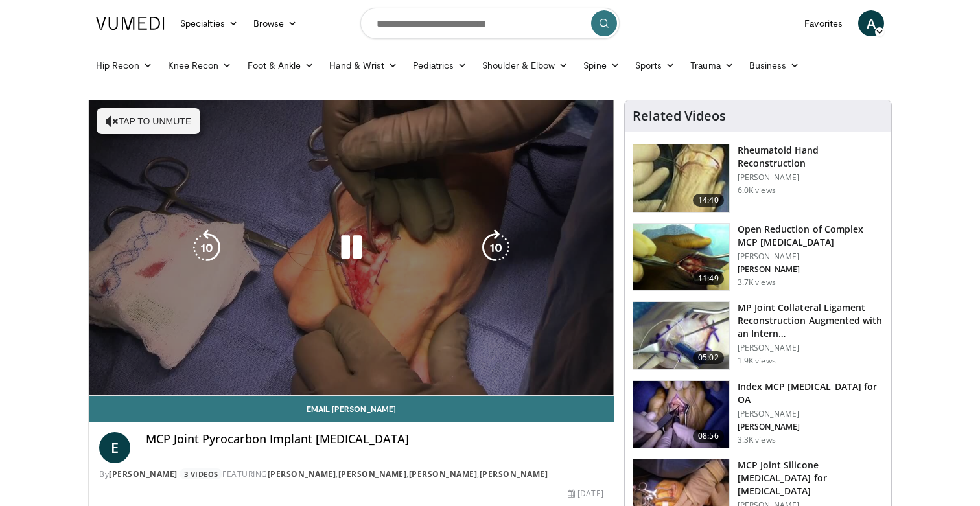 This screenshot has height=506, width=980. What do you see at coordinates (756, 440) in the screenshot?
I see `p: 3.3K views` at bounding box center [756, 440].